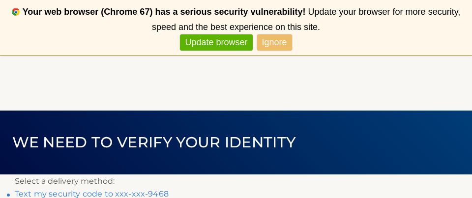 This screenshot has height=198, width=472. I want to click on span: Update your browser for more security, speed and the best experience on this site., so click(306, 19).